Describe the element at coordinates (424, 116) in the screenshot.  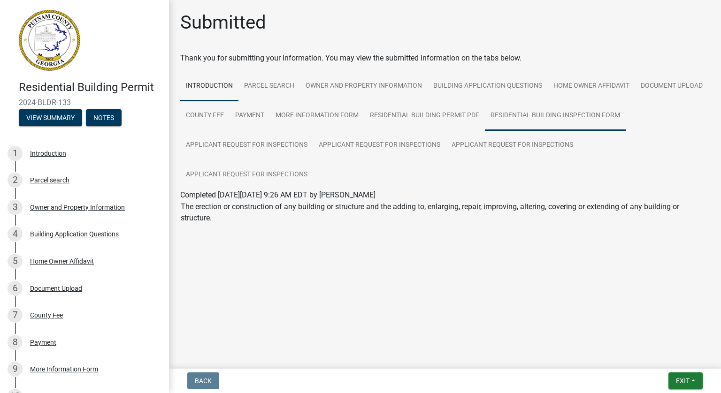
I see `a: Residential Building Permit PDF` at that location.